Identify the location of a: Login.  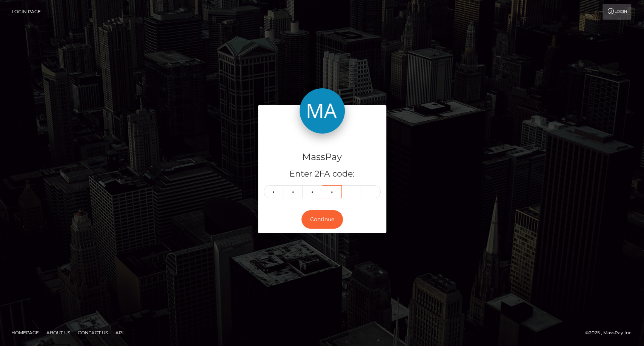
(617, 12).